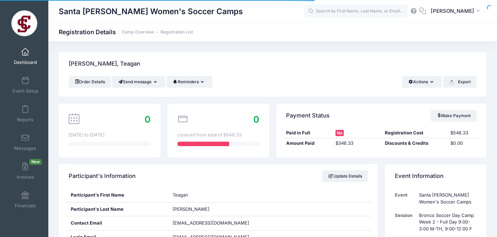 The image size is (497, 237). I want to click on h4: Event Information, so click(419, 176).